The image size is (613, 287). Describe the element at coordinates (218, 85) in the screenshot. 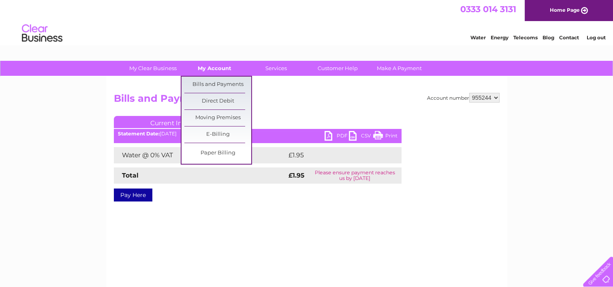

I see `a: Bills and Payments` at that location.